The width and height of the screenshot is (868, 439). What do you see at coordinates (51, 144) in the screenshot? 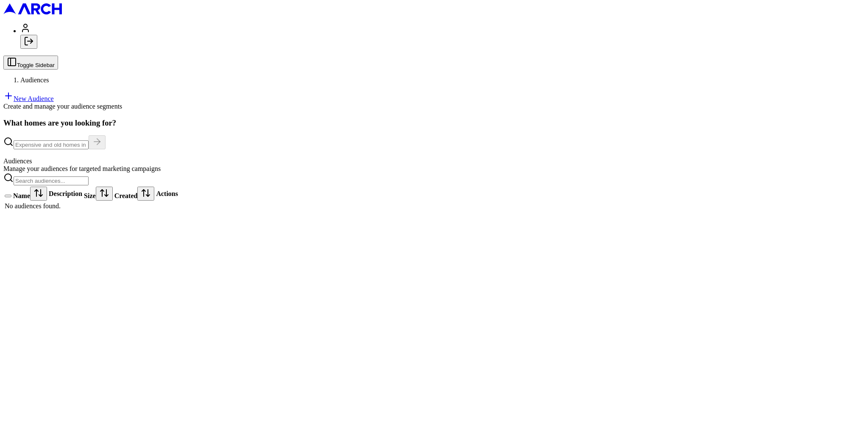
I see `input: Expensive and old homes in greater SF Bay Area` at bounding box center [51, 144].